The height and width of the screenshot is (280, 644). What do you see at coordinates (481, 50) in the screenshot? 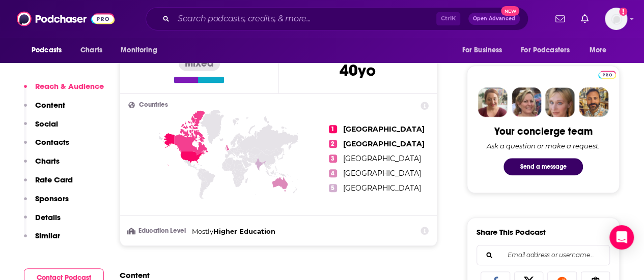
I see `span: For Business` at bounding box center [481, 50].